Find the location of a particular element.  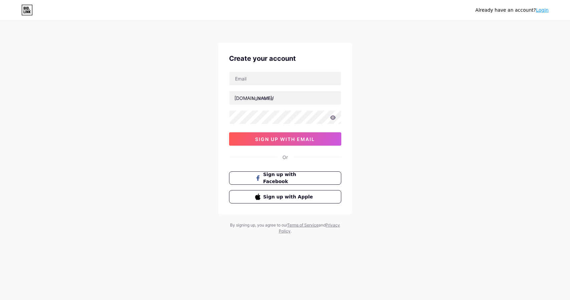

span: Sign up with Apple is located at coordinates (289, 197).